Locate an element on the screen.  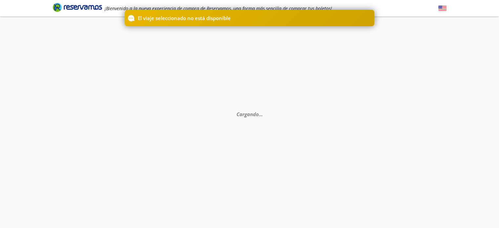
em: ¡Bienvenido a la nueva experiencia de compra de Reservamos, una forma más sencilla de comprar tus... is located at coordinates (218, 8).